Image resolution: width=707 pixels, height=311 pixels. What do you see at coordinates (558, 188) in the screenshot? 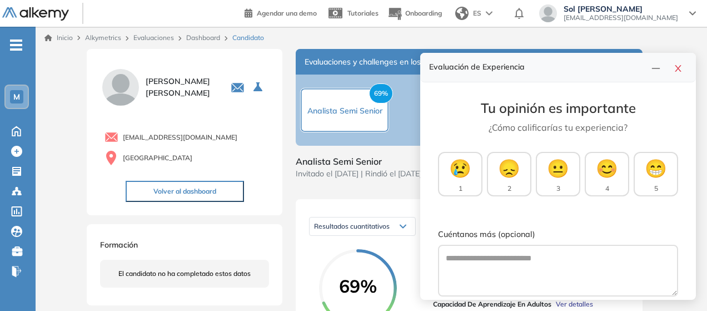
I see `span: 3` at bounding box center [558, 188].